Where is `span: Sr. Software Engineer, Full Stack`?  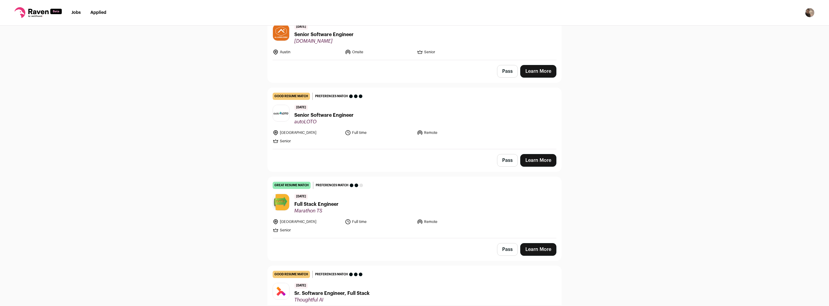 span: Sr. Software Engineer, Full Stack is located at coordinates (332, 294).